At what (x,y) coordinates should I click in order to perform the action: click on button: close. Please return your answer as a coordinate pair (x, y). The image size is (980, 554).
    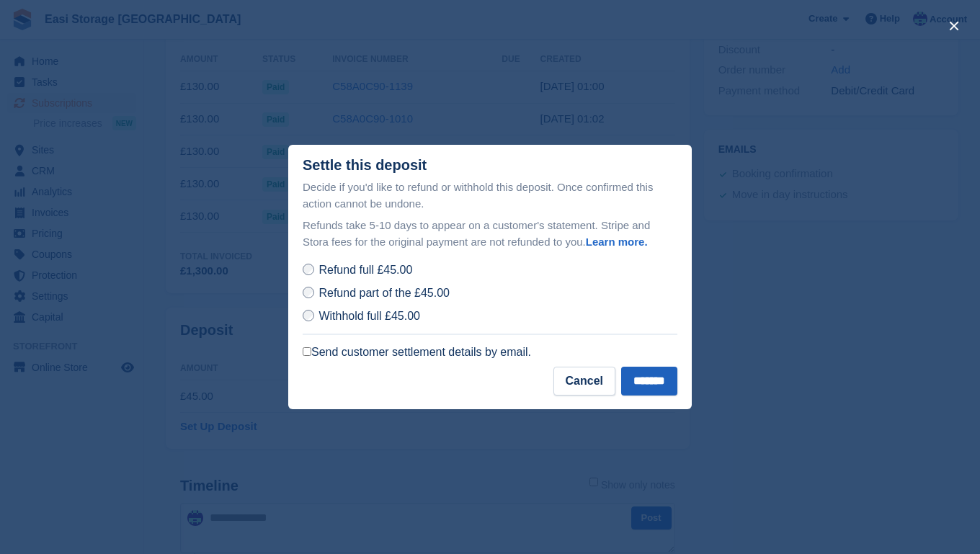
    Looking at the image, I should click on (954, 26).